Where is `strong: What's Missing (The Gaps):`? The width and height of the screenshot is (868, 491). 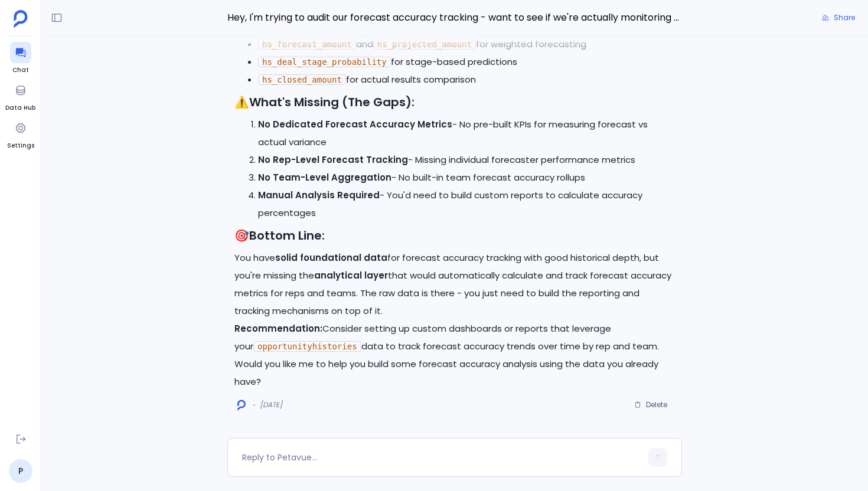
strong: What's Missing (The Gaps): is located at coordinates (332, 102).